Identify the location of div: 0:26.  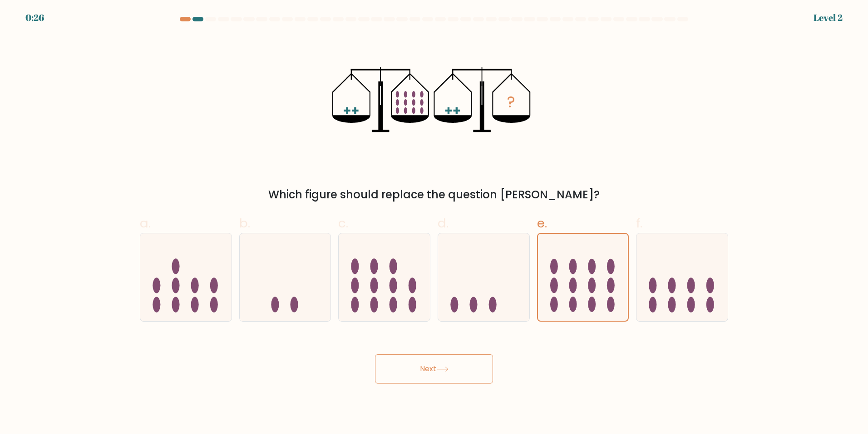
(35, 17).